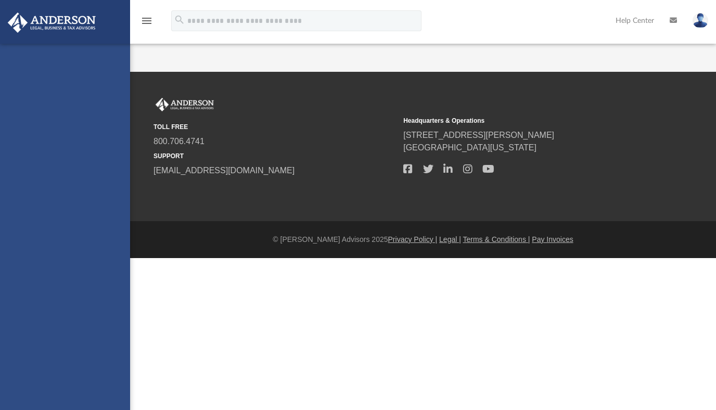 The width and height of the screenshot is (716, 410). Describe the element at coordinates (147, 21) in the screenshot. I see `i: menu` at that location.